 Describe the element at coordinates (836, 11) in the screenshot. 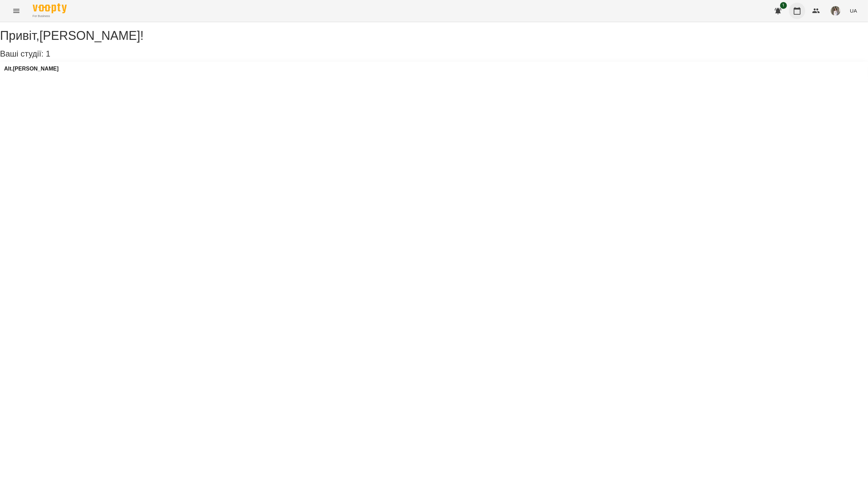

I see `img: 364895220a4789552a8225db6642e1db.jpeg` at that location.